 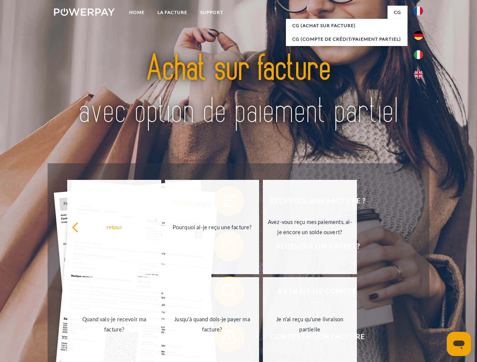 I want to click on div: Je n'ai reçu qu'une livraison partielle, so click(x=310, y=325).